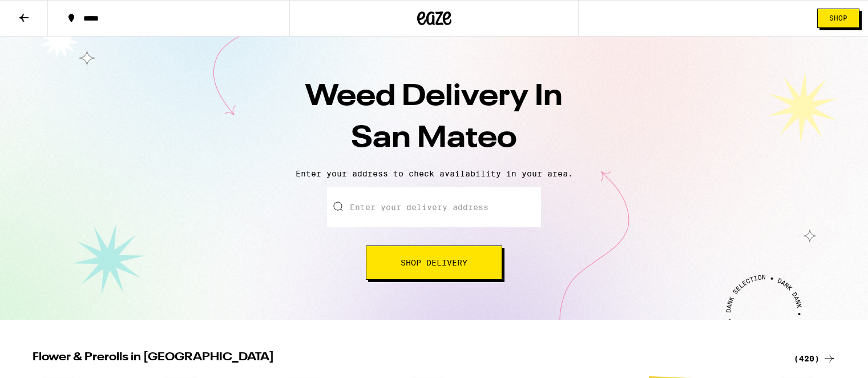 Image resolution: width=868 pixels, height=378 pixels. Describe the element at coordinates (815, 358) in the screenshot. I see `div: (420)` at that location.